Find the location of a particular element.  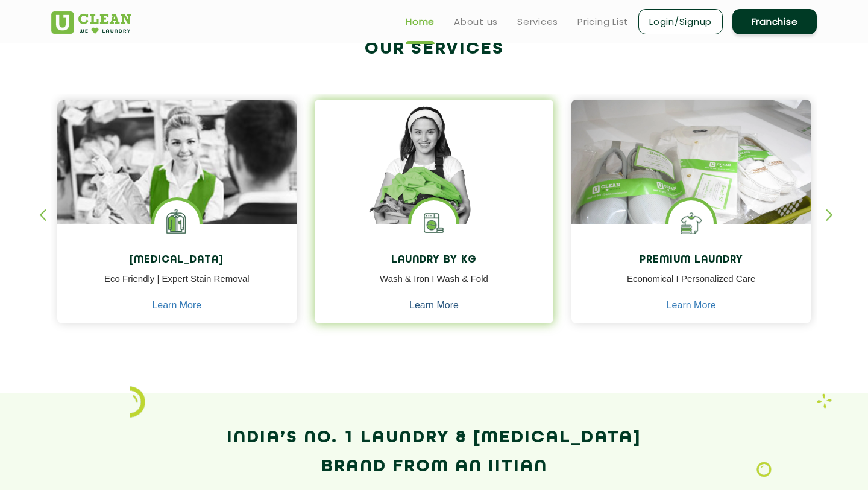

a: Login/Signup is located at coordinates (680, 22).